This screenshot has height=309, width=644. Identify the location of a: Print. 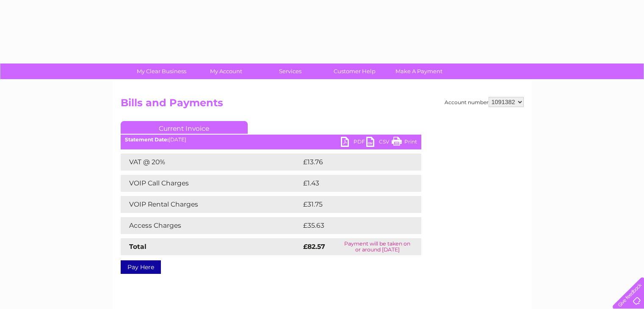
(404, 142).